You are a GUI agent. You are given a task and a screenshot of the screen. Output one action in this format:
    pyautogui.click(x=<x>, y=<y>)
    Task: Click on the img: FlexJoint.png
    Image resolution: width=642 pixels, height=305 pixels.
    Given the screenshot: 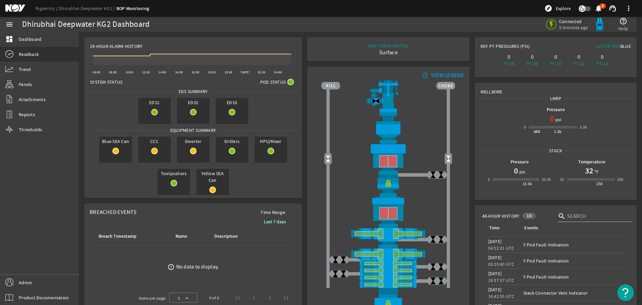 What is the action you would take?
    pyautogui.click(x=388, y=127)
    